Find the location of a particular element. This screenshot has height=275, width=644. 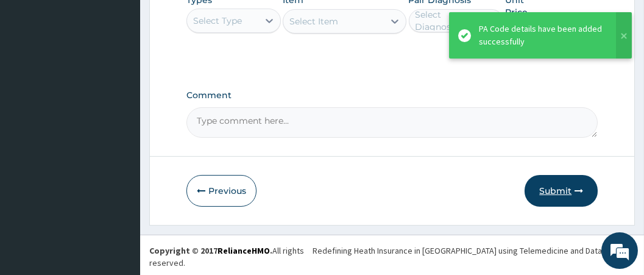

textarea: Type your message and hit 'Enter' is located at coordinates (119, 183).